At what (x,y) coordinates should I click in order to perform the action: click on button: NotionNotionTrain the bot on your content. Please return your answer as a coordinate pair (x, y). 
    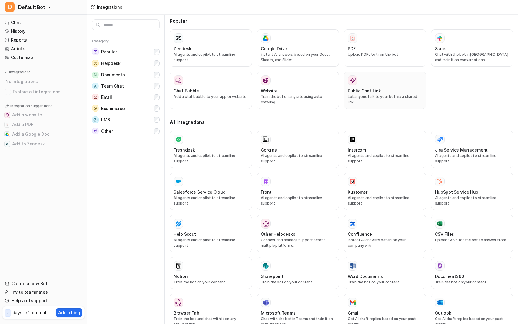
    Looking at the image, I should click on (211, 272).